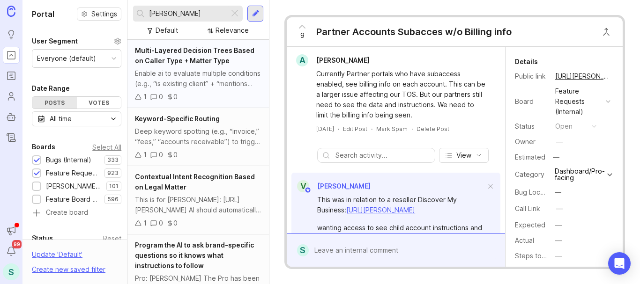 Image resolution: width=640 pixels, height=284 pixels. Describe the element at coordinates (99, 14) in the screenshot. I see `a: Settings` at that location.